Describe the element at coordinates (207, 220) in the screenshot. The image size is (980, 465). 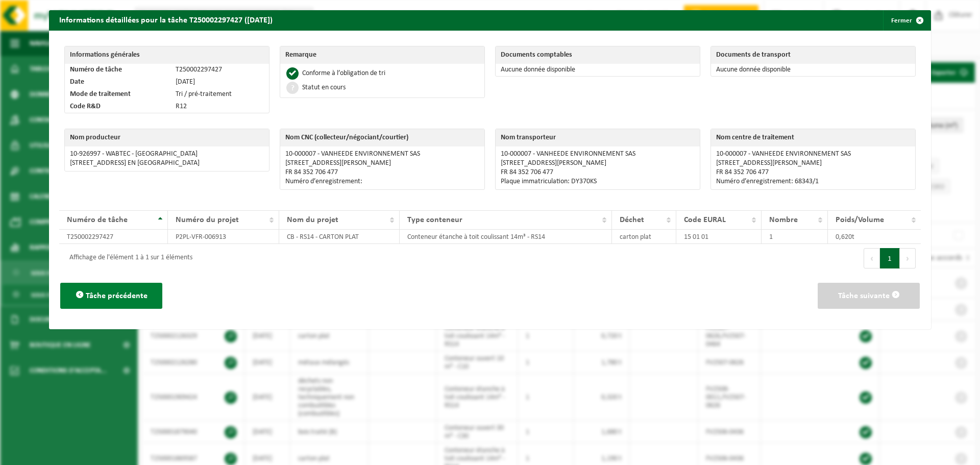
I see `span: Numéro du projet` at that location.